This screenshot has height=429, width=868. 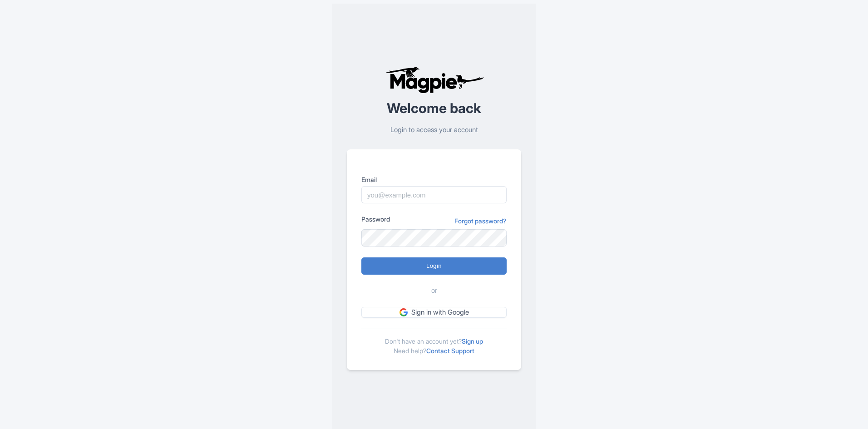 I want to click on input: Login, so click(x=434, y=266).